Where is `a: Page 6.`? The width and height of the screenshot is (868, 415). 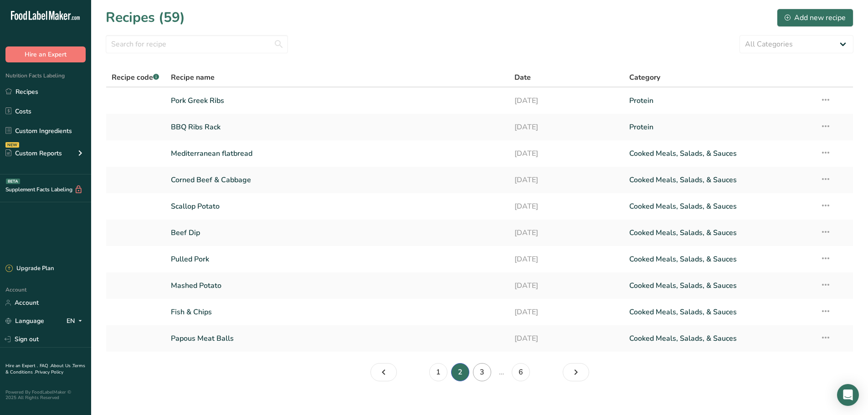
a: Page 6. is located at coordinates (520, 372).